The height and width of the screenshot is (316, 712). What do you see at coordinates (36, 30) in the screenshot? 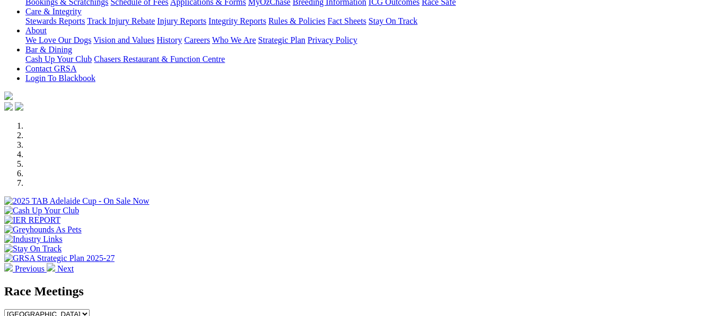
I see `a: About` at bounding box center [36, 30].